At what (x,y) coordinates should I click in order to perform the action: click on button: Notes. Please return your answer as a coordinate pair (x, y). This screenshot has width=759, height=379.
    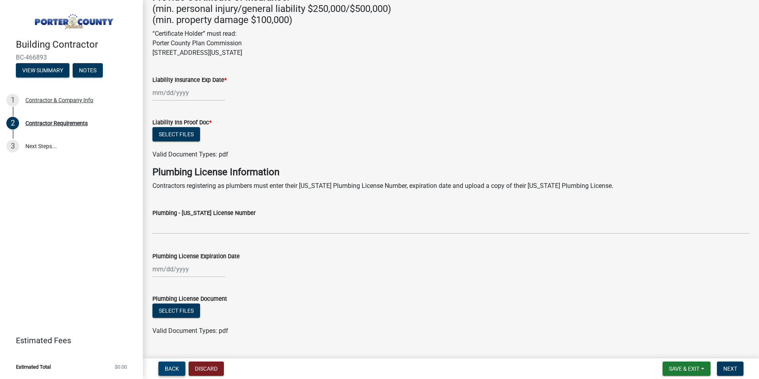
    Looking at the image, I should click on (88, 70).